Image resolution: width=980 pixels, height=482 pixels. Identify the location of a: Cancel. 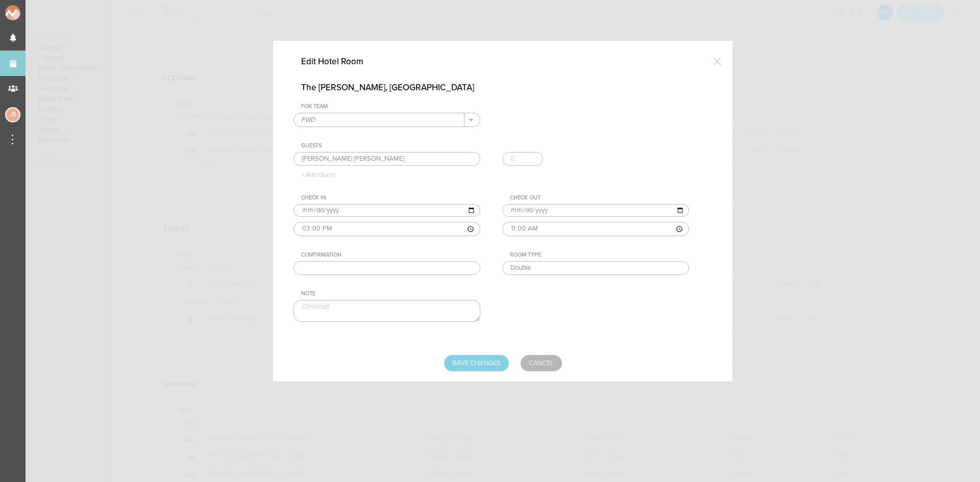
(541, 363).